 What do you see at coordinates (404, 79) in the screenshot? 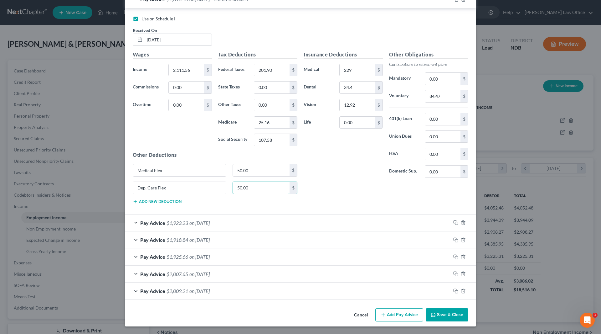
I see `label: Mandatory` at bounding box center [404, 79].